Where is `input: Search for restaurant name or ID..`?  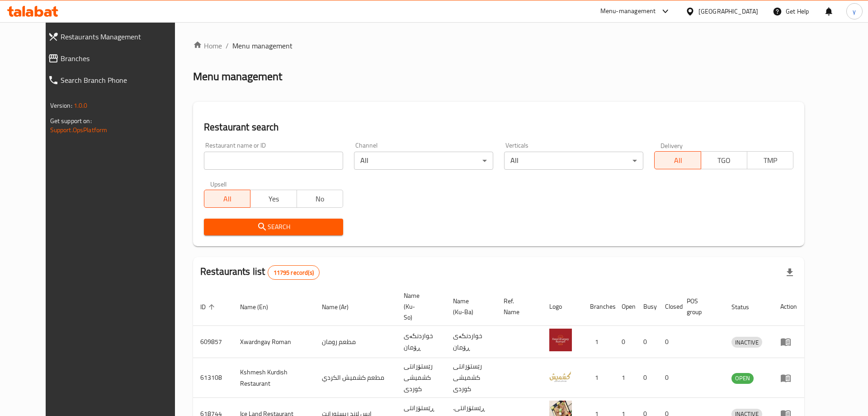 input: Search for restaurant name or ID.. is located at coordinates (273, 160).